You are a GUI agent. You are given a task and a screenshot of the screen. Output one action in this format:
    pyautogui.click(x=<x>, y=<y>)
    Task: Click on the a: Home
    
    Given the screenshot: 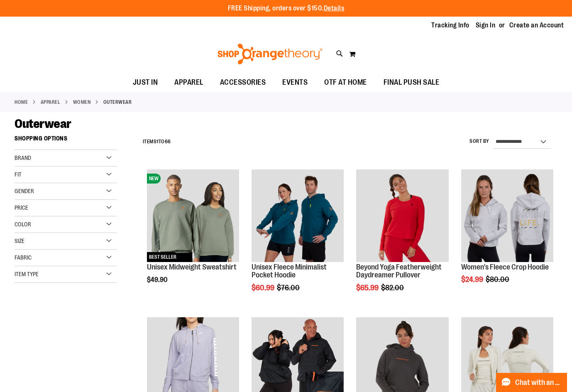 What is the action you would take?
    pyautogui.click(x=21, y=102)
    